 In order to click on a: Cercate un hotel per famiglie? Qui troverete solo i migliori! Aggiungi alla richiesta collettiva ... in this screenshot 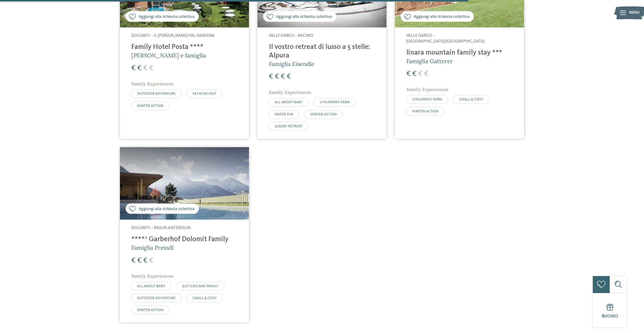, I will do `click(184, 235)`.